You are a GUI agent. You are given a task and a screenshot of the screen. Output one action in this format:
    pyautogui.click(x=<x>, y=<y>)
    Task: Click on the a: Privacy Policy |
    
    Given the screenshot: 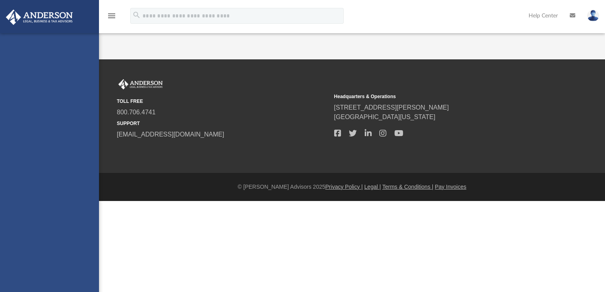 What is the action you would take?
    pyautogui.click(x=344, y=187)
    